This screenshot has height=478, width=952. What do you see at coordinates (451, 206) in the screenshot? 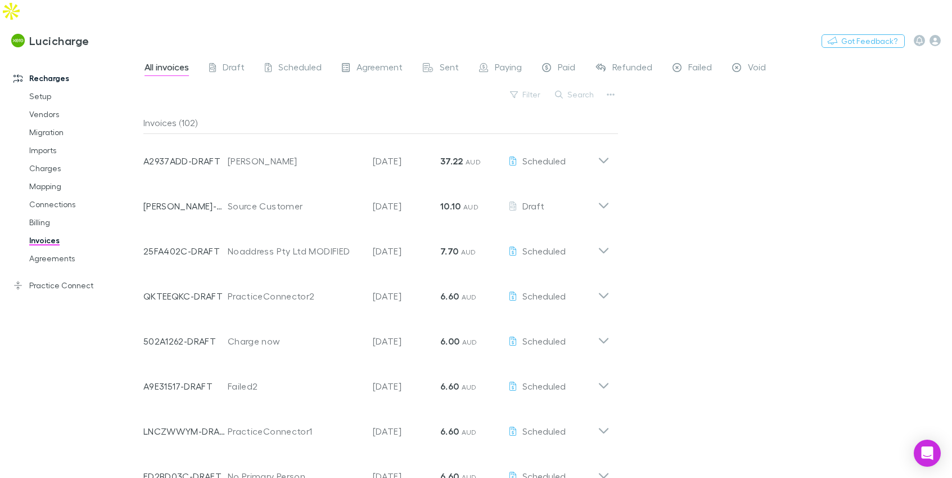
I see `strong: 10.10` at bounding box center [451, 206].